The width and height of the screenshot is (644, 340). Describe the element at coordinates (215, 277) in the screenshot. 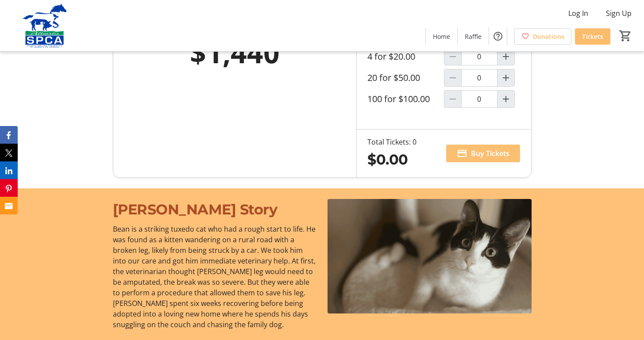

I see `p: Bean is a striking tuxedo cat who had a rough start to life. He was found as a kitten wandering o...` at that location.